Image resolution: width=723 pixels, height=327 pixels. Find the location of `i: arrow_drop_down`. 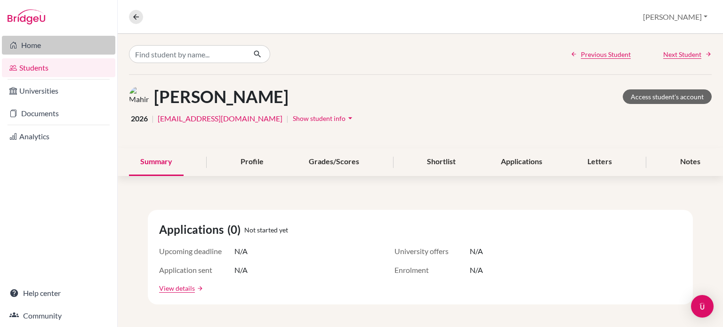

i: arrow_drop_down is located at coordinates (350, 118).